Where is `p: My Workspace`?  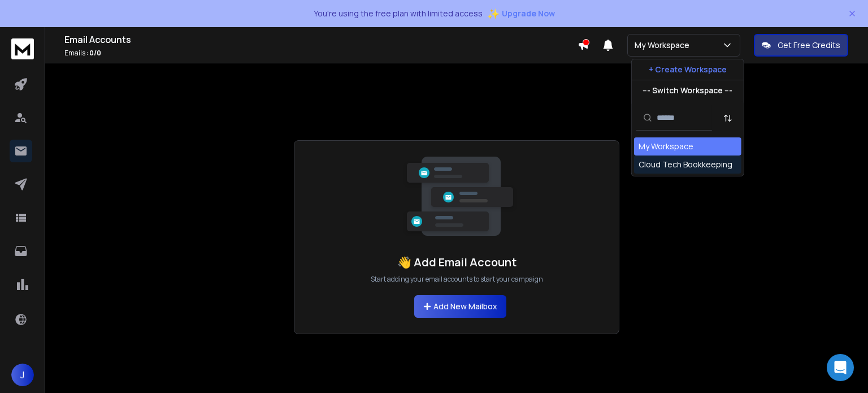
p: My Workspace is located at coordinates (664, 45).